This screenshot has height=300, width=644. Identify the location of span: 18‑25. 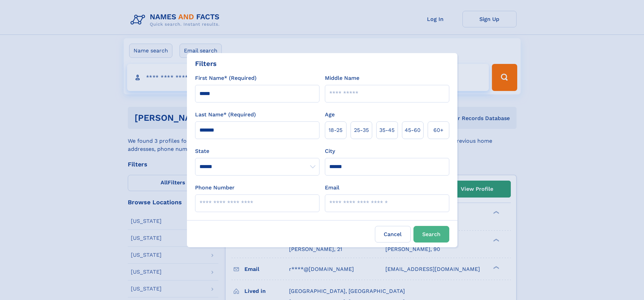
(335, 130).